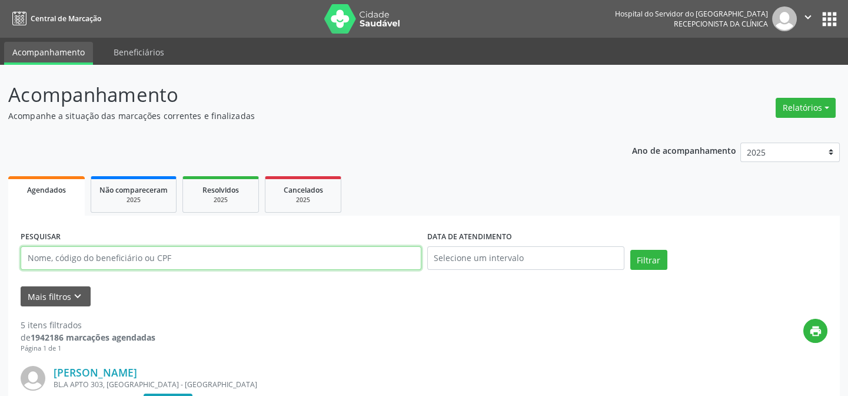 The width and height of the screenshot is (848, 396). I want to click on p: Acompanhe a situação das marcações correntes e finalizadas, so click(299, 115).